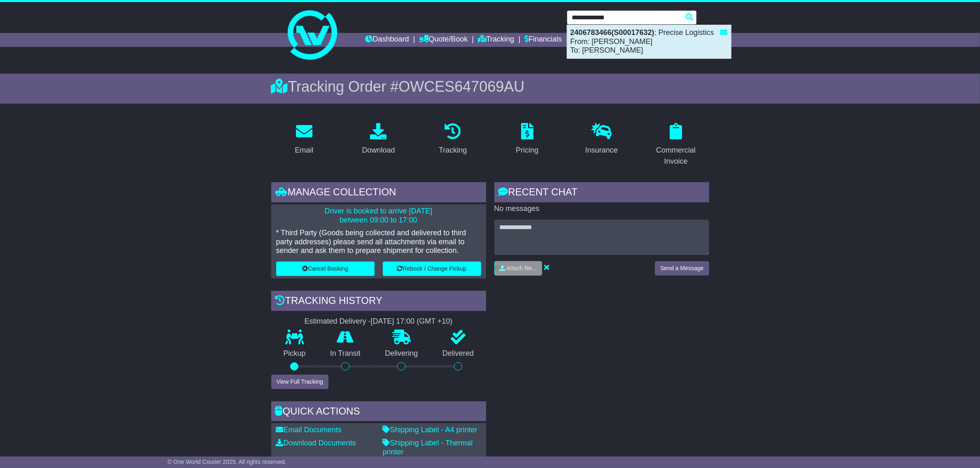 This screenshot has width=980, height=468. Describe the element at coordinates (325, 269) in the screenshot. I see `button: Cancel Booking` at that location.